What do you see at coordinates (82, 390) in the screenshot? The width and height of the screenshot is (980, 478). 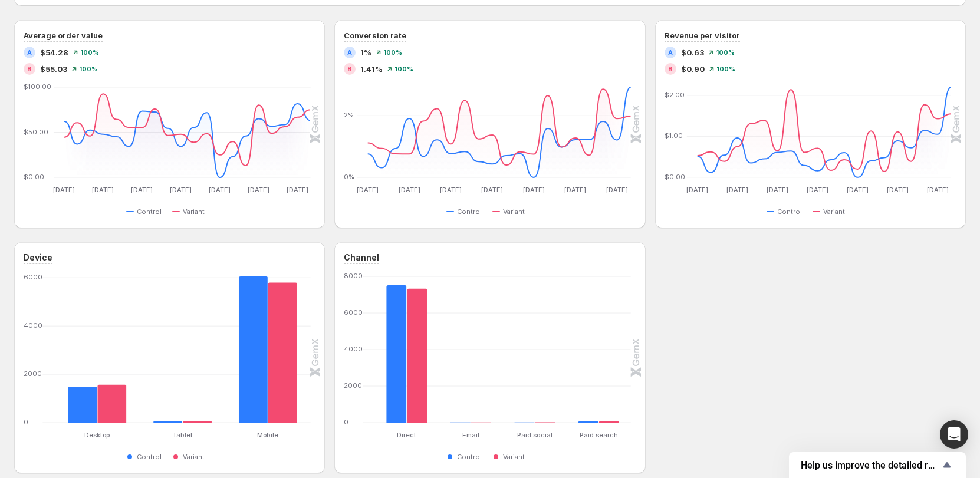 I see `rect: Control 1483` at bounding box center [82, 390].